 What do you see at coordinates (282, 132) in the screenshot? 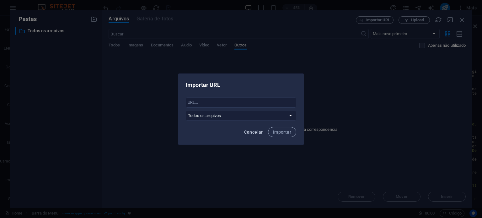
I see `span: Importar` at bounding box center [282, 132].